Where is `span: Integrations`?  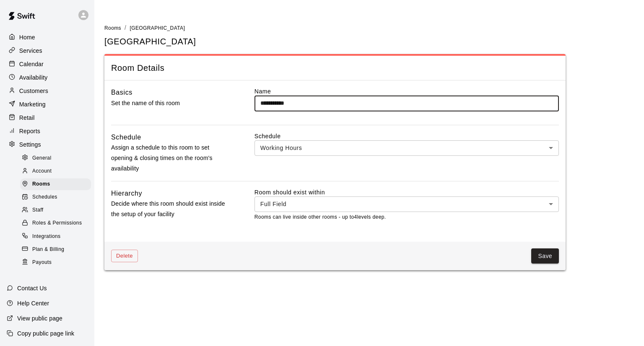
span: Integrations is located at coordinates (46, 236).